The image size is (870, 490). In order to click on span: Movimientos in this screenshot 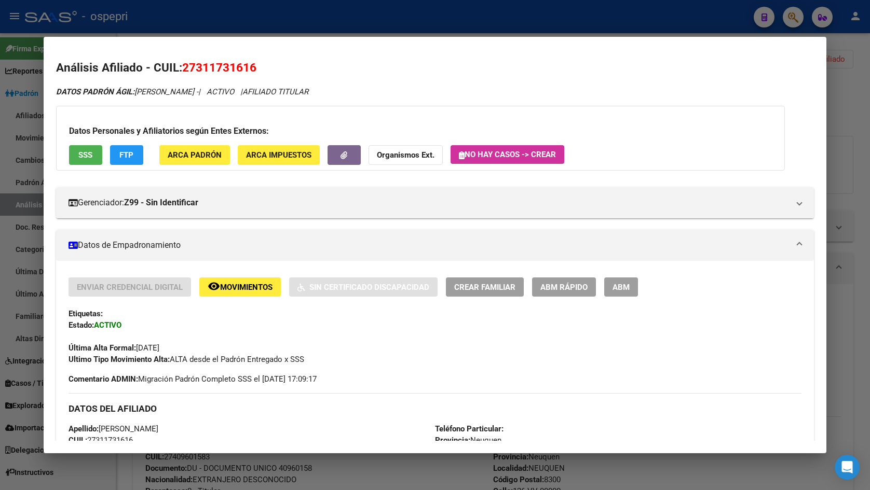, I will do `click(246, 288)`.